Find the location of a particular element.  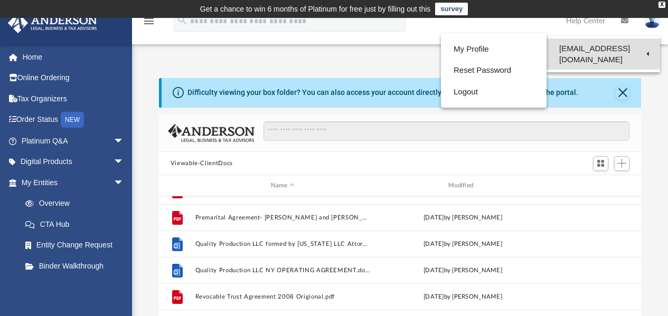

a: Binder Walkthrough is located at coordinates (77, 266).